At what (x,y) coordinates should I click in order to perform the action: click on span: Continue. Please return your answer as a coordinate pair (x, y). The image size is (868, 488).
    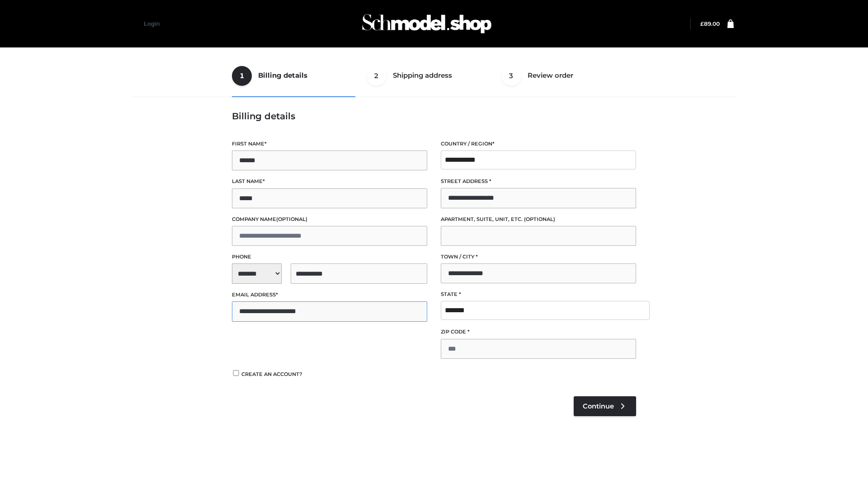
    Looking at the image, I should click on (598, 406).